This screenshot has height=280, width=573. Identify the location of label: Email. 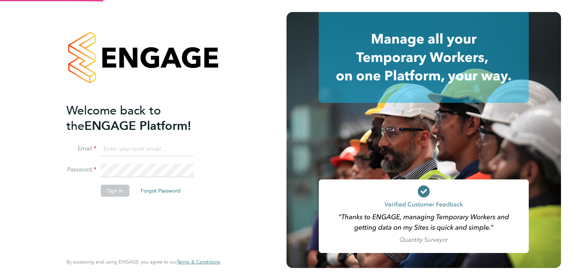
(81, 149).